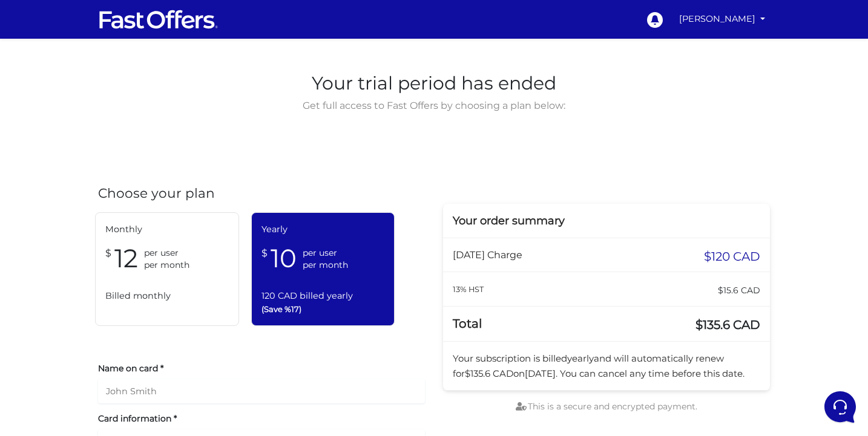  I want to click on span: Get full access to Fast Offers by choosing a plan below:, so click(434, 106).